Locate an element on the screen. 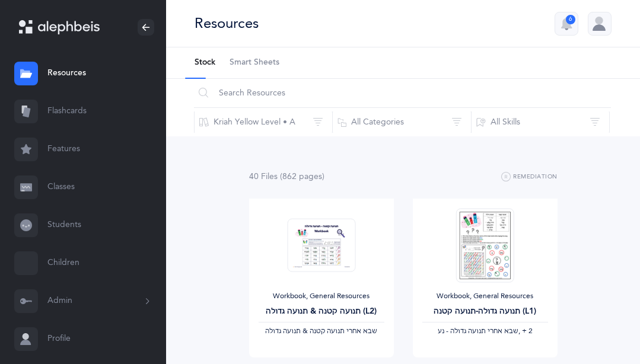  span: Smart Sheets is located at coordinates (255, 63).